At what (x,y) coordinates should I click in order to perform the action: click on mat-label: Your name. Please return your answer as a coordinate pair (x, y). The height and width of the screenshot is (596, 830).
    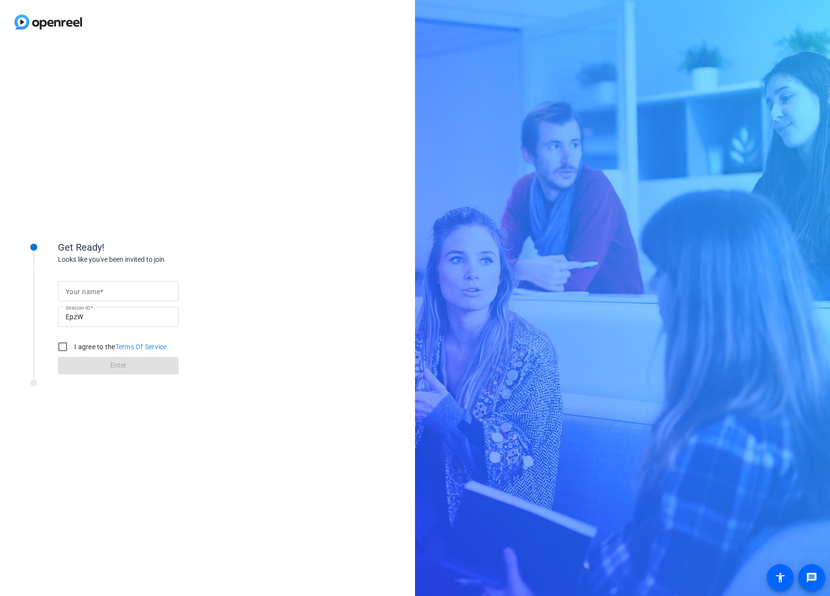
    Looking at the image, I should click on (83, 292).